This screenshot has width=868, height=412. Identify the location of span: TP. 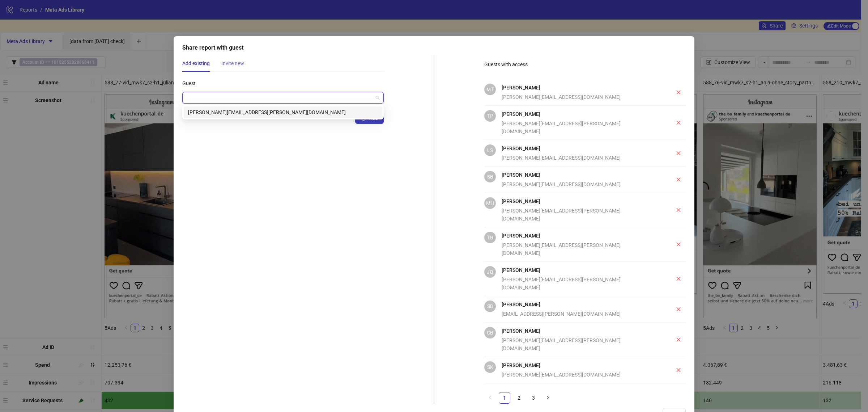
(490, 116).